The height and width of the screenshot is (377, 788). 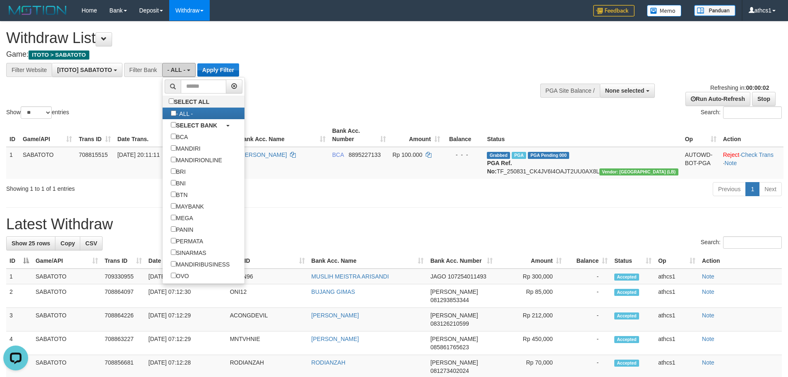 What do you see at coordinates (200, 264) in the screenshot?
I see `label: MANDIRIBUSINESS` at bounding box center [200, 264].